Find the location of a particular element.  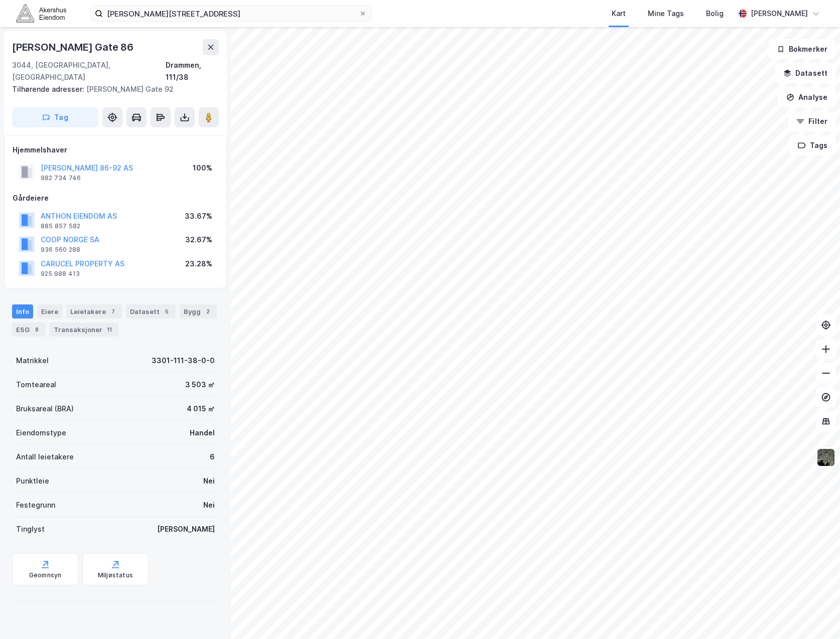

div: 925 988 413 is located at coordinates (60, 274).